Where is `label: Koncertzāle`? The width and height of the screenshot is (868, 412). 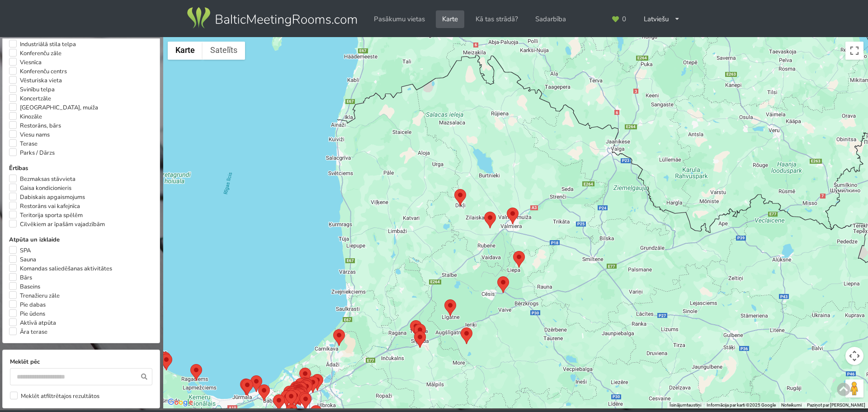
label: Koncertzāle is located at coordinates (30, 98).